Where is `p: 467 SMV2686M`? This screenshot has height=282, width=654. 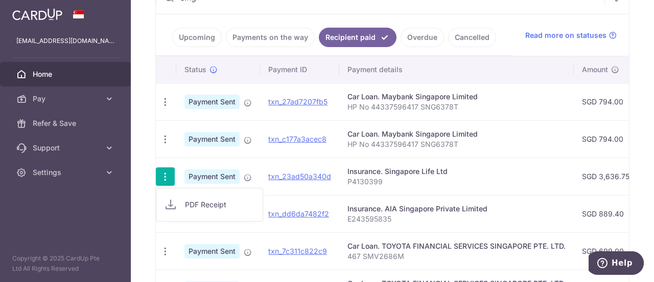
p: 467 SMV2686M is located at coordinates (456, 256).